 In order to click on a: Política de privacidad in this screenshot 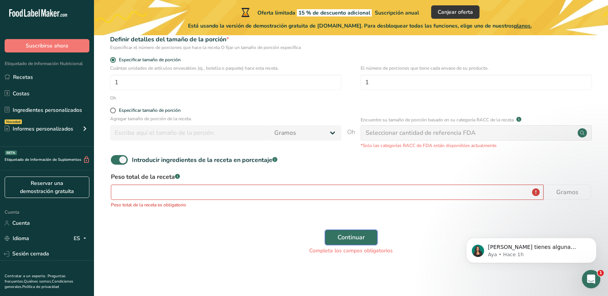, I will do `click(41, 287)`.